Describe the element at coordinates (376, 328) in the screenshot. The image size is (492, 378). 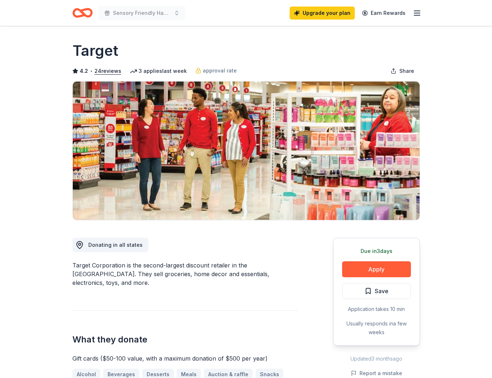
I see `div: Usually responds in a few weeks` at that location.